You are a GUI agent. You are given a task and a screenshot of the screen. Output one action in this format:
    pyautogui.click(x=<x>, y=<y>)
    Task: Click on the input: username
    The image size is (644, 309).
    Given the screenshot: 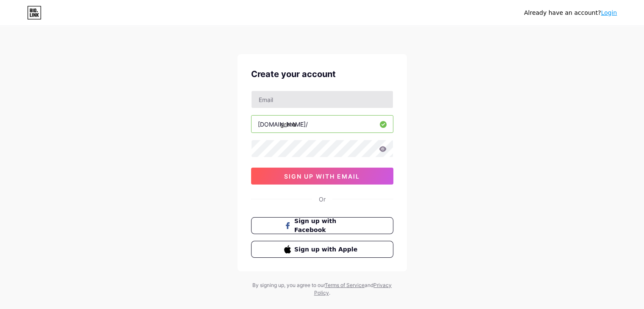 What is the action you would take?
    pyautogui.click(x=322, y=124)
    